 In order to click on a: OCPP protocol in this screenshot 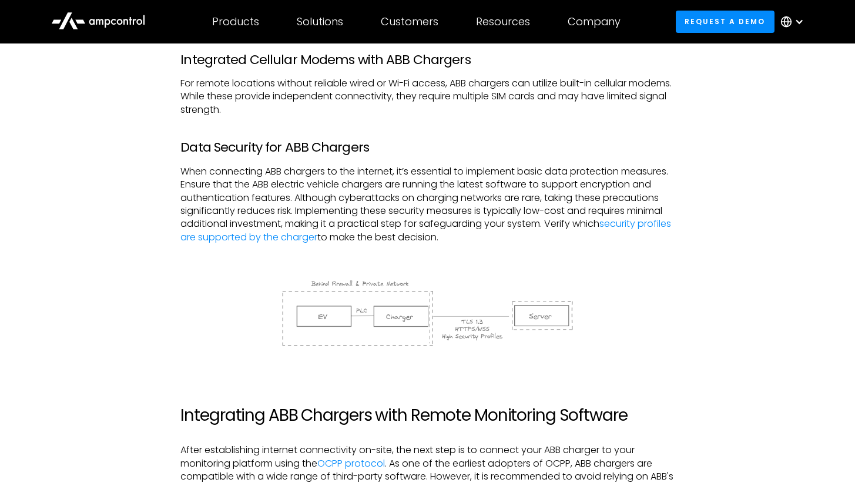, I will do `click(351, 463)`.